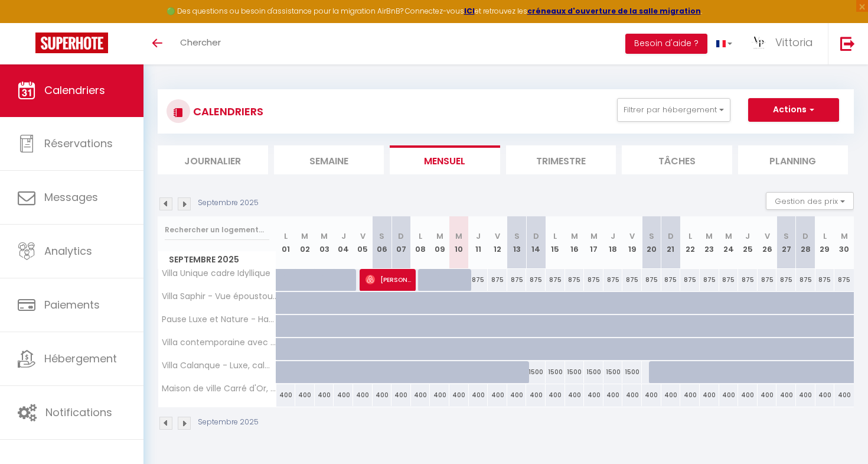  What do you see at coordinates (810, 201) in the screenshot?
I see `button: Gestion des prix` at bounding box center [810, 201].